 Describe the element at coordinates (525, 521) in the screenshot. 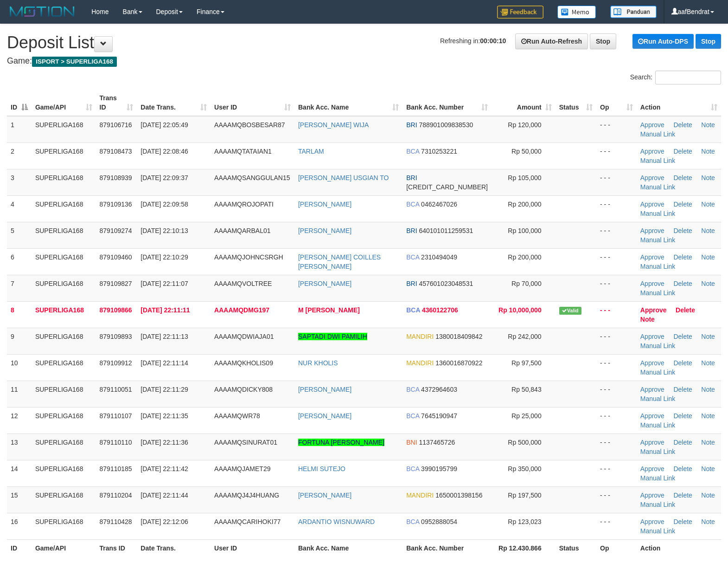

I see `span: Rp 123,023` at that location.